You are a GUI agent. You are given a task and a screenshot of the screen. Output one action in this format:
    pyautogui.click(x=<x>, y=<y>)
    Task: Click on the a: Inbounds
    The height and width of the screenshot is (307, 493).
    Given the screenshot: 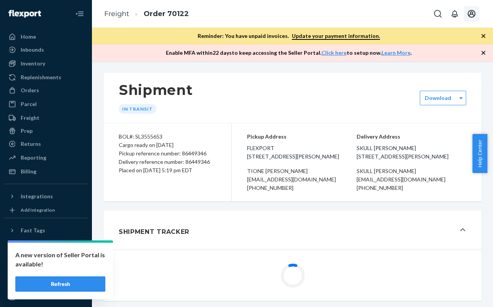 What is the action you would take?
    pyautogui.click(x=46, y=50)
    